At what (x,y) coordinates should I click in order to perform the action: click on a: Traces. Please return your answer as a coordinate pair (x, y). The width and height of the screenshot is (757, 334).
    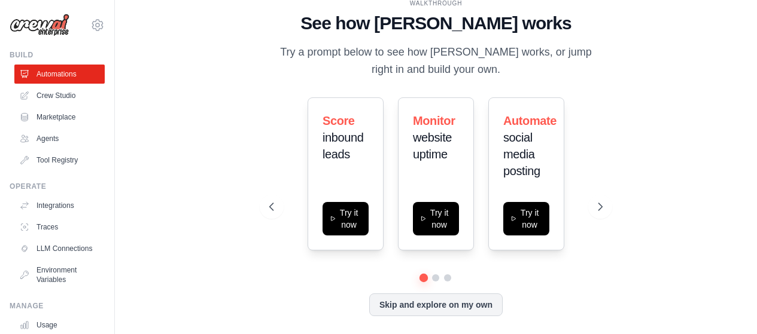
    Looking at the image, I should click on (59, 227).